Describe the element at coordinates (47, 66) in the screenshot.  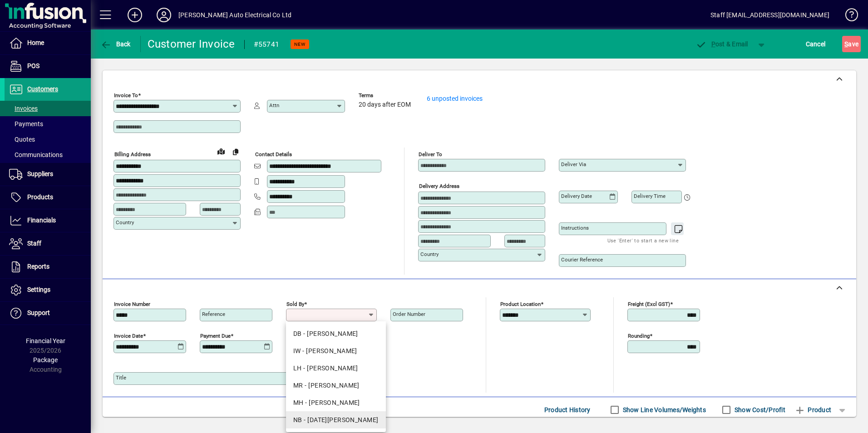
I see `a: POS` at that location.